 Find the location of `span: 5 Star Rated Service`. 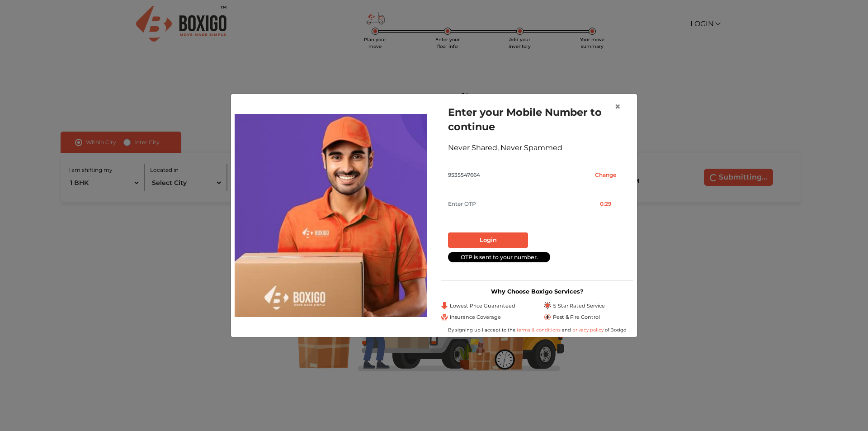

span: 5 Star Rated Service is located at coordinates (579, 306).